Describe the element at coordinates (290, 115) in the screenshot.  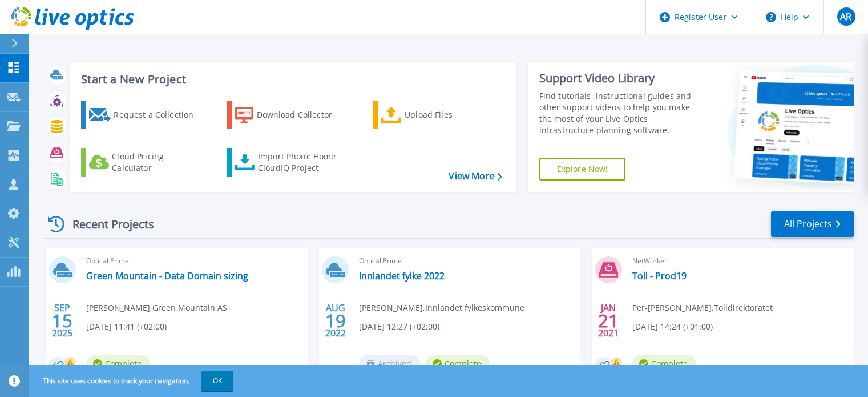
I see `a: Download Collector` at that location.